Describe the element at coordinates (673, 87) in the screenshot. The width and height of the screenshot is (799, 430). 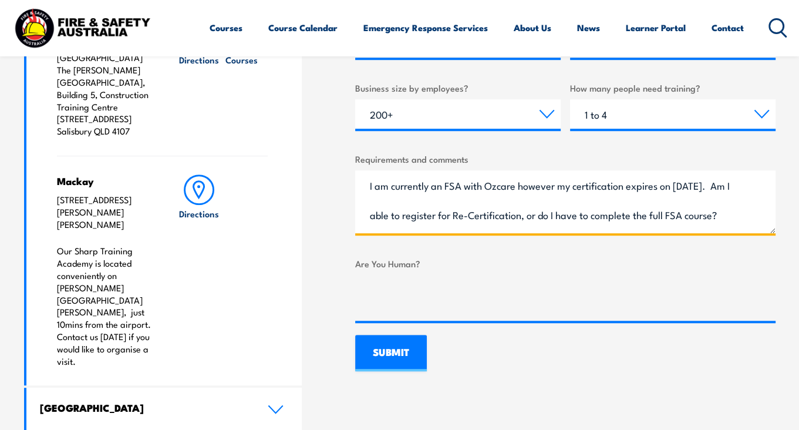
I see `label: How many people need training?` at that location.